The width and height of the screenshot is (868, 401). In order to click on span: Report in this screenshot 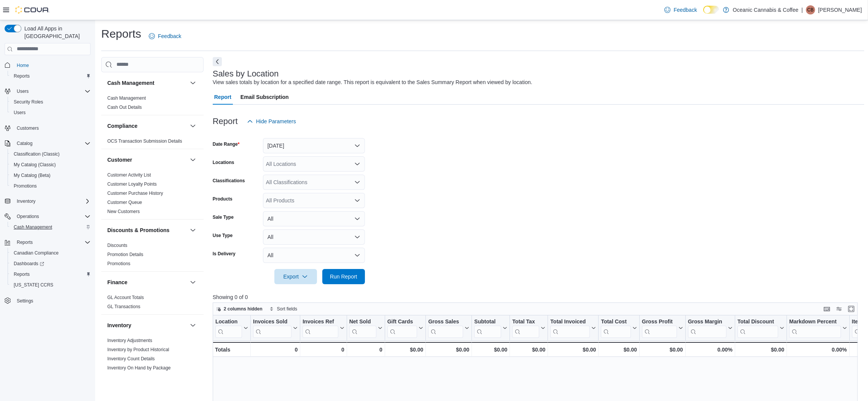, I will do `click(222, 97)`.